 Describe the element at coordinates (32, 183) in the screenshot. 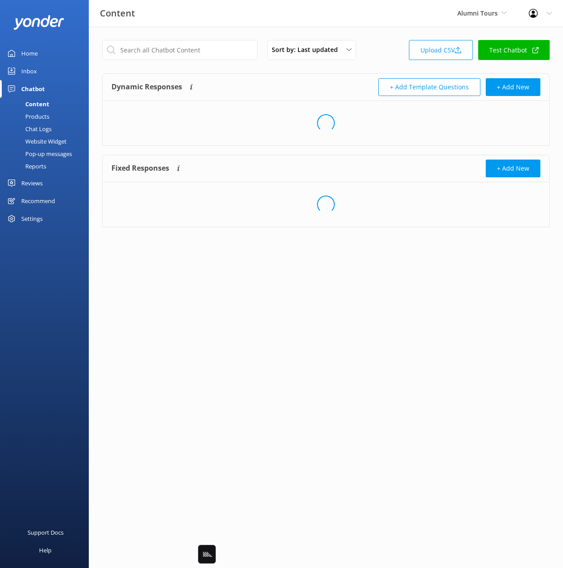

I see `div: Reviews` at that location.